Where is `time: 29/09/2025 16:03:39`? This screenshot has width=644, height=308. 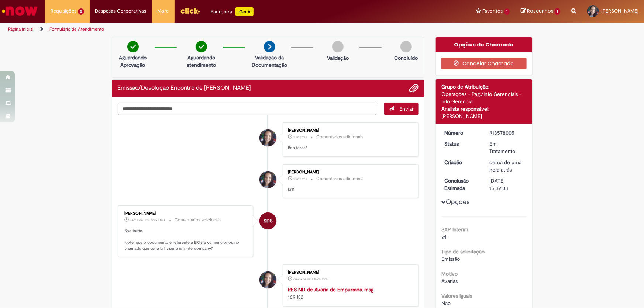
time: 29/09/2025 16:03:39 is located at coordinates (506, 166).